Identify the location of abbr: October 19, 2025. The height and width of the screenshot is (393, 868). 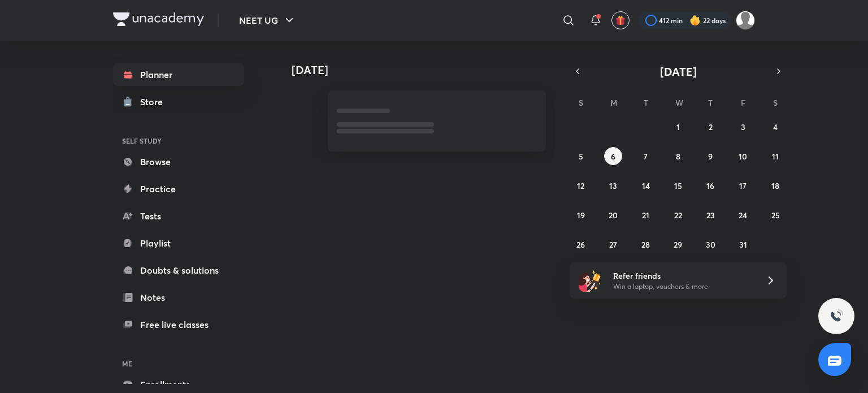
(581, 214).